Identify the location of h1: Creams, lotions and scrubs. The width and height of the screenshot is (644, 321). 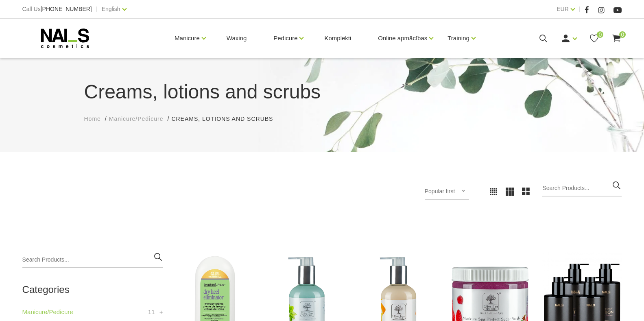
(322, 92).